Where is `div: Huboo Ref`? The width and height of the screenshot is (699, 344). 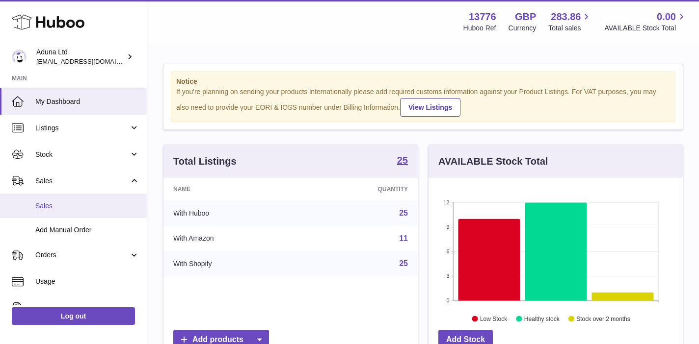
div: Huboo Ref is located at coordinates (479, 28).